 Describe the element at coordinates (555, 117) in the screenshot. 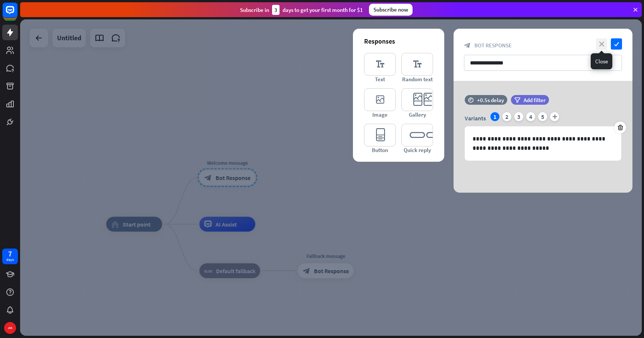

I see `i: plus` at that location.